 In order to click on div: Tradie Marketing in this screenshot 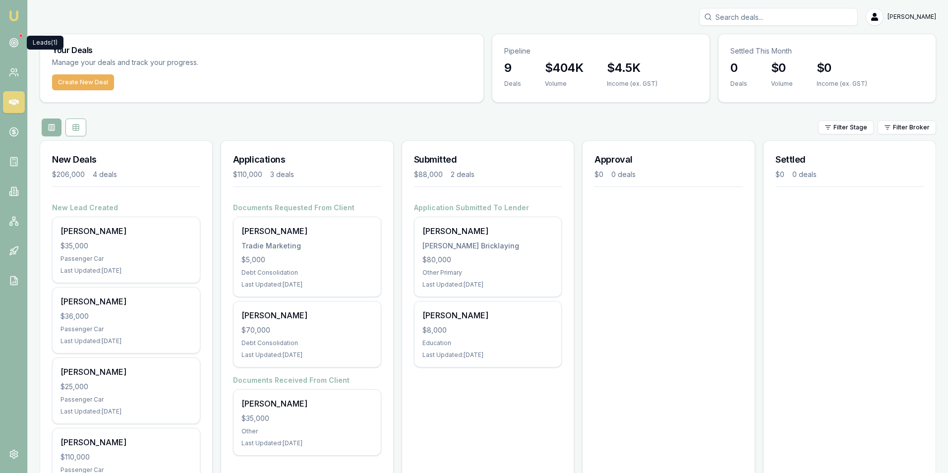, I will do `click(307, 246)`.